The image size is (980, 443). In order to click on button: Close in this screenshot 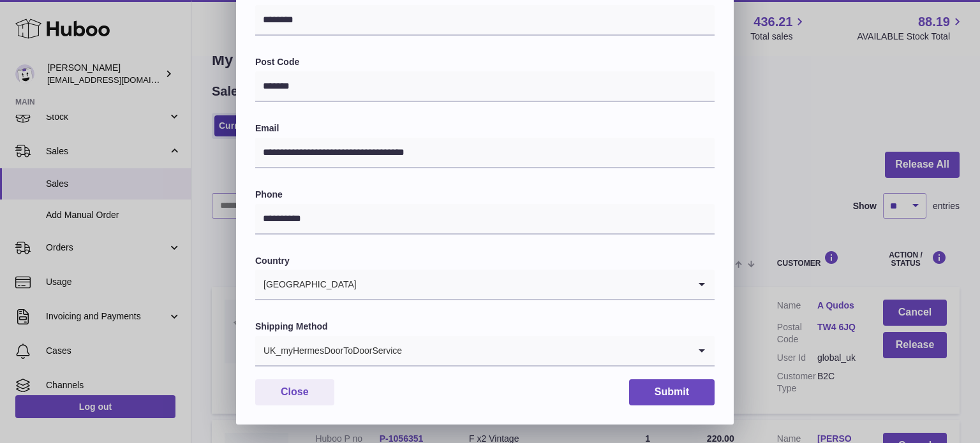, I will do `click(295, 392)`.